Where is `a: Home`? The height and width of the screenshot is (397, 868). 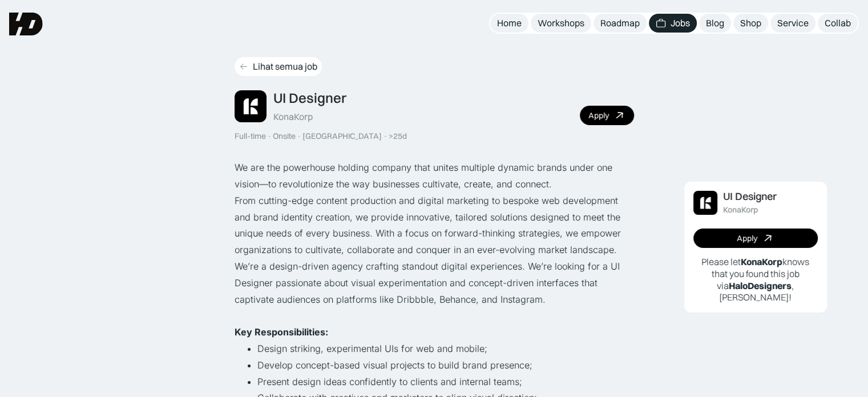
a: Home is located at coordinates (509, 23).